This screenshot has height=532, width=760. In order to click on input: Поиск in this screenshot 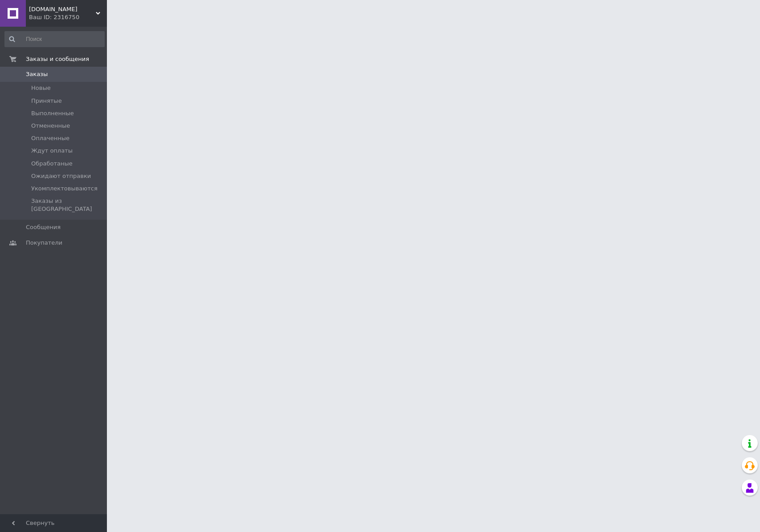, I will do `click(54, 39)`.